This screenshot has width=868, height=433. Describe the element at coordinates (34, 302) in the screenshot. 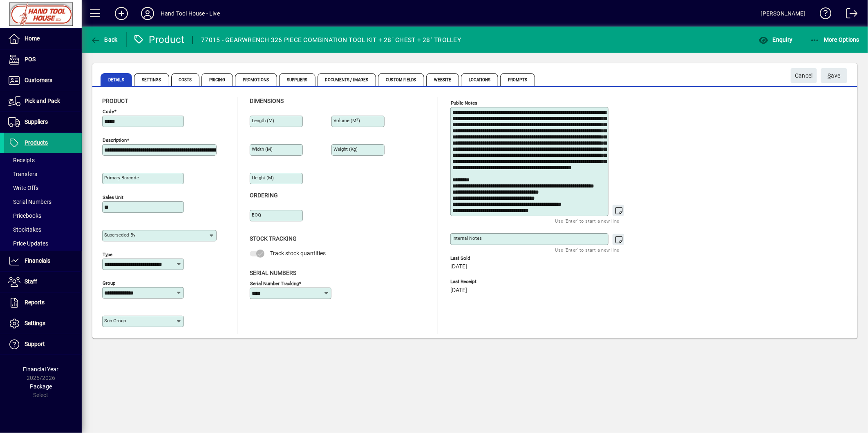

I see `span: Reports` at that location.